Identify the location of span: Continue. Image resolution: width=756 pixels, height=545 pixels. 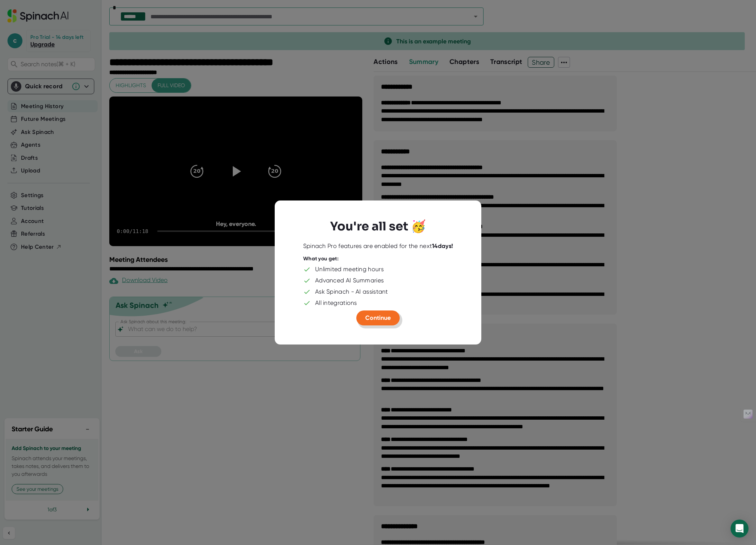
(378, 318).